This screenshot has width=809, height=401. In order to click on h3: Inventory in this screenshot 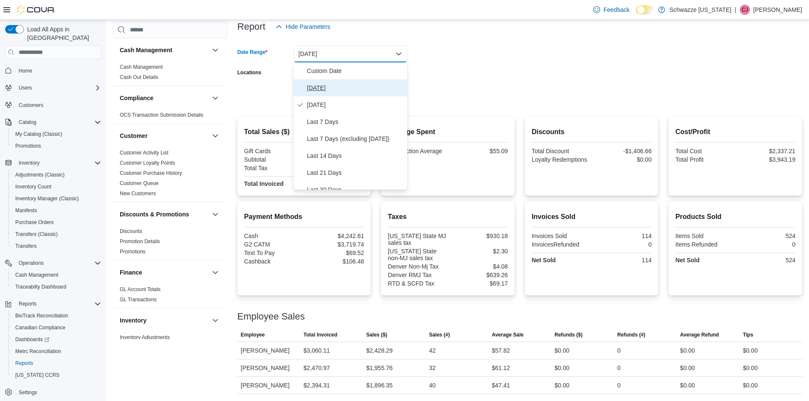, I will do `click(133, 321)`.